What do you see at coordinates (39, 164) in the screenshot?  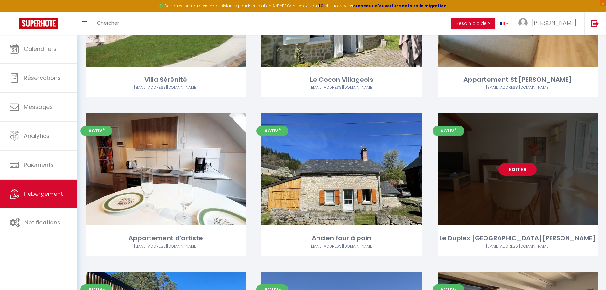 I see `span: Paiements` at bounding box center [39, 164].